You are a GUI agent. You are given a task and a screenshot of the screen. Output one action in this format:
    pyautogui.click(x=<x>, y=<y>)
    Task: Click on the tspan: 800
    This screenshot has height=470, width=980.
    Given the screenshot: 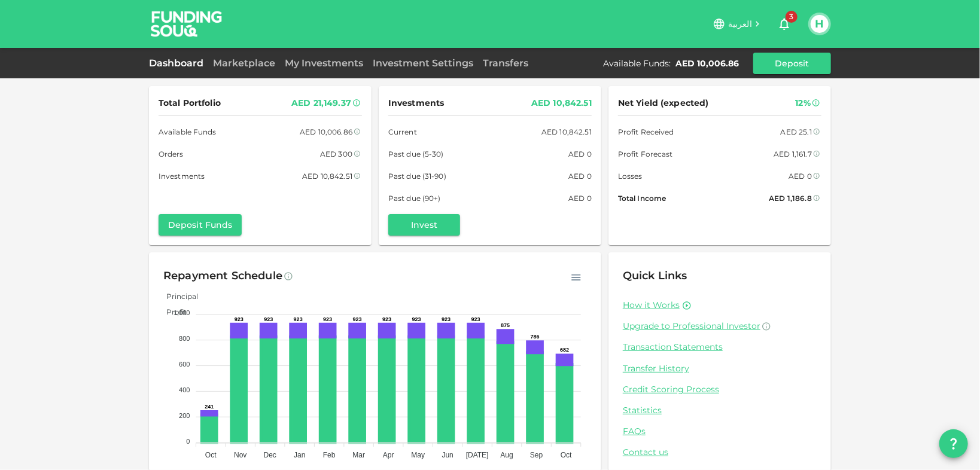 What is the action you would take?
    pyautogui.click(x=185, y=338)
    